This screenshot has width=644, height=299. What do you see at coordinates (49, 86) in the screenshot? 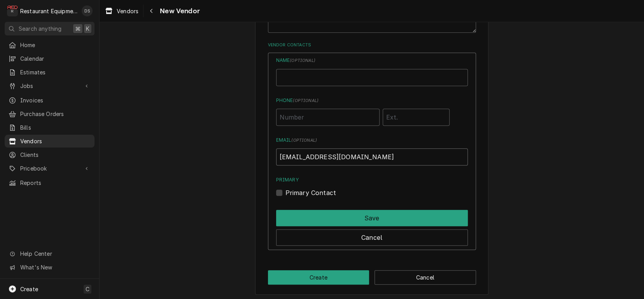
I see `a: Go to Jobs` at bounding box center [49, 86].